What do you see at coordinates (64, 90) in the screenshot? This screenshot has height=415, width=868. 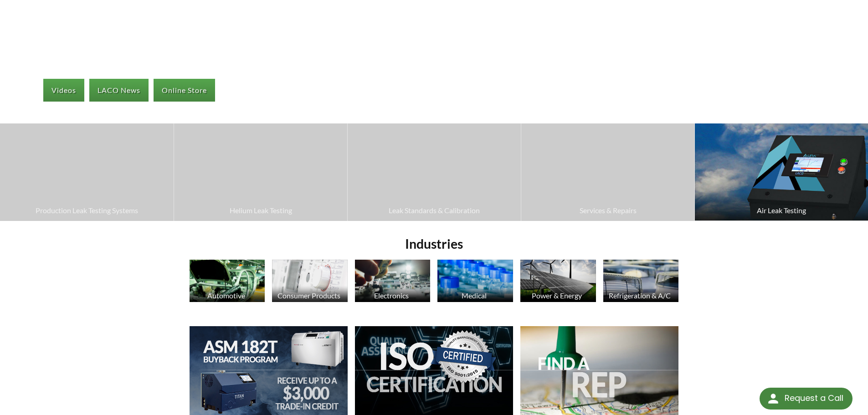 I see `a: Videos` at bounding box center [64, 90].